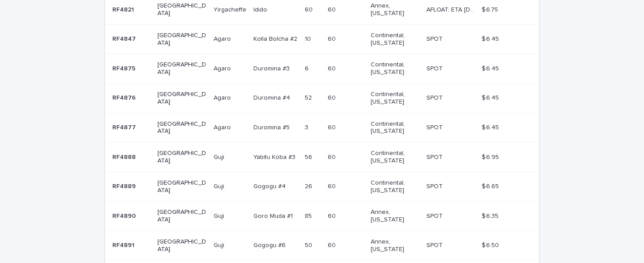 The height and width of the screenshot is (263, 644). Describe the element at coordinates (275, 156) in the screenshot. I see `p: Yabitu Koba #3` at that location.